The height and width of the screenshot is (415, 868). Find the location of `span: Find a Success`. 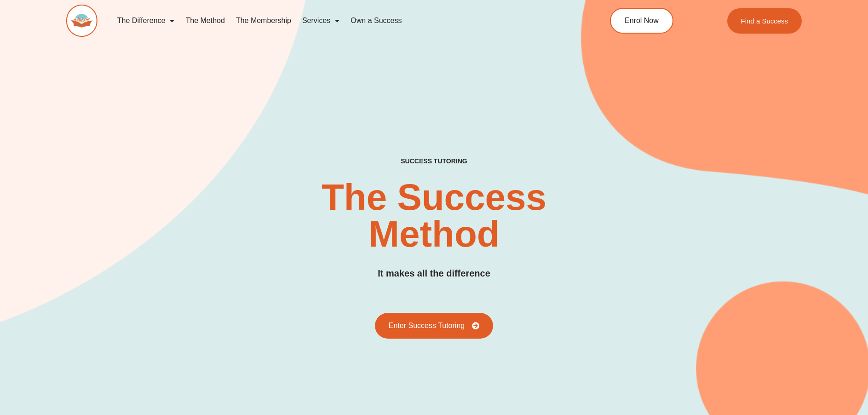

span: Find a Success is located at coordinates (765, 21).